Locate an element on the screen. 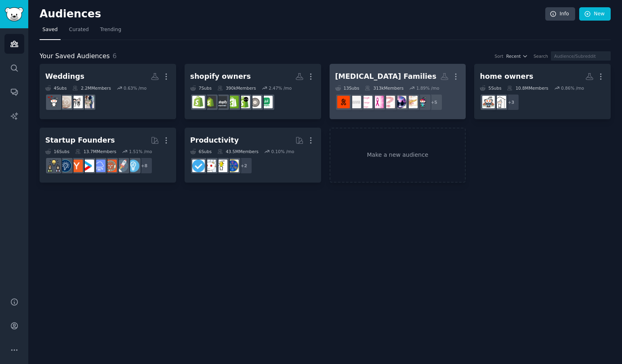 Image resolution: width=622 pixels, height=364 pixels. div: 0.10 % /mo is located at coordinates (283, 152).